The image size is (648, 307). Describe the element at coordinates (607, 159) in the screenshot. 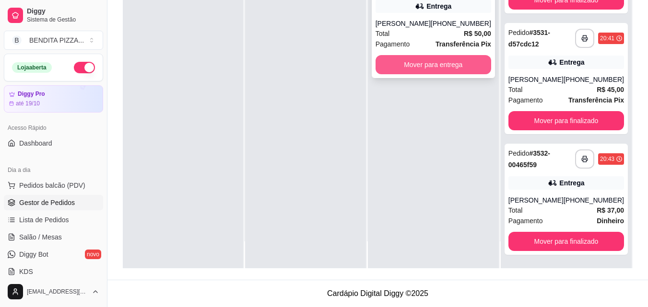

I see `div: 20:43` at that location.